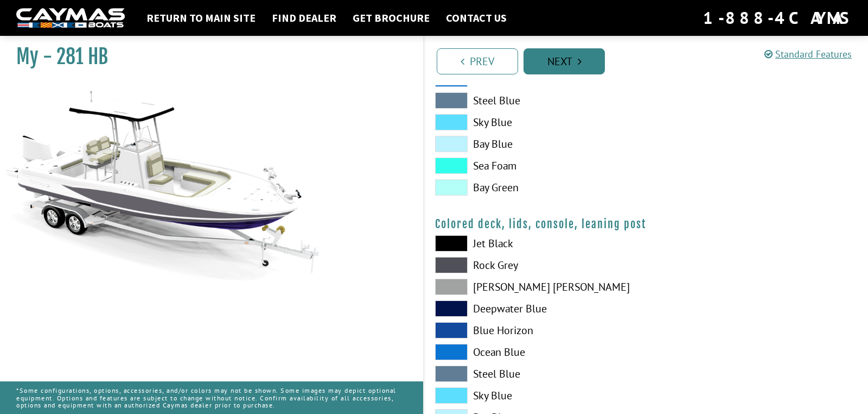  I want to click on label: Bay Green, so click(535, 187).